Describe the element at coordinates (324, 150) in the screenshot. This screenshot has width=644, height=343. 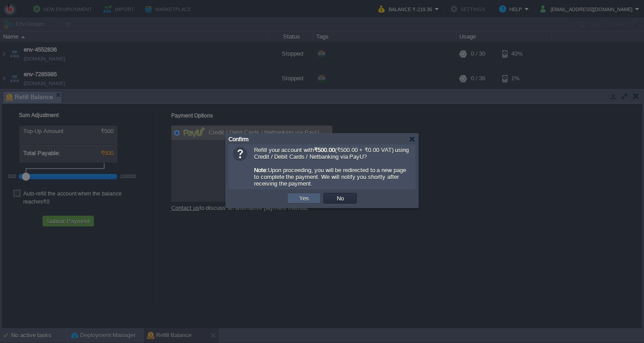
I see `b: ₹500.00` at that location.